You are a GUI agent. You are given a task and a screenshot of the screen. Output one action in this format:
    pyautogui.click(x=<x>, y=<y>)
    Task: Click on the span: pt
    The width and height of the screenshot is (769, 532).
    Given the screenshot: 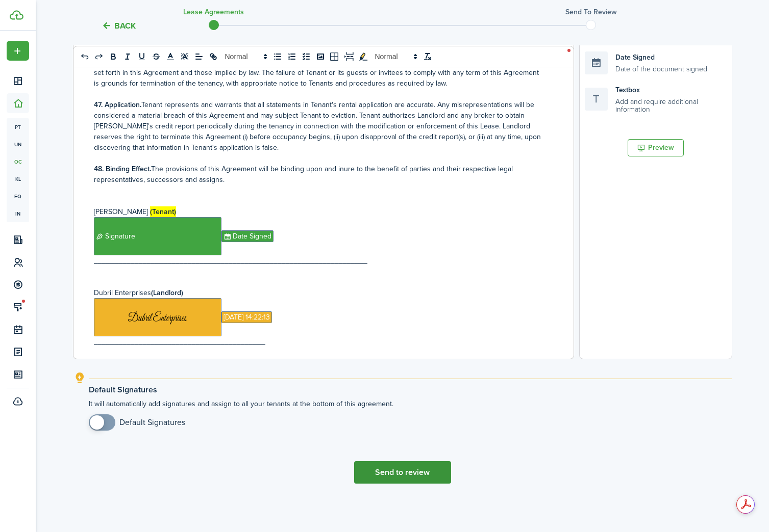 What is the action you would take?
    pyautogui.click(x=18, y=127)
    